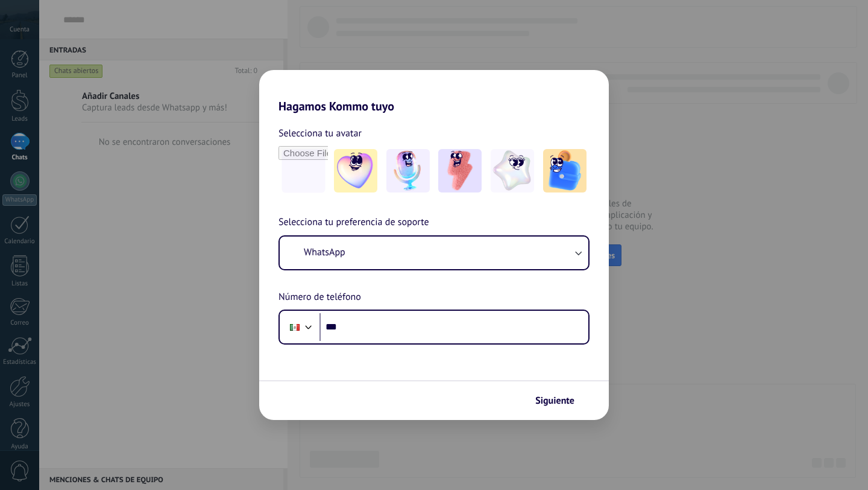  Describe the element at coordinates (460, 171) in the screenshot. I see `img: -3.jpeg` at that location.